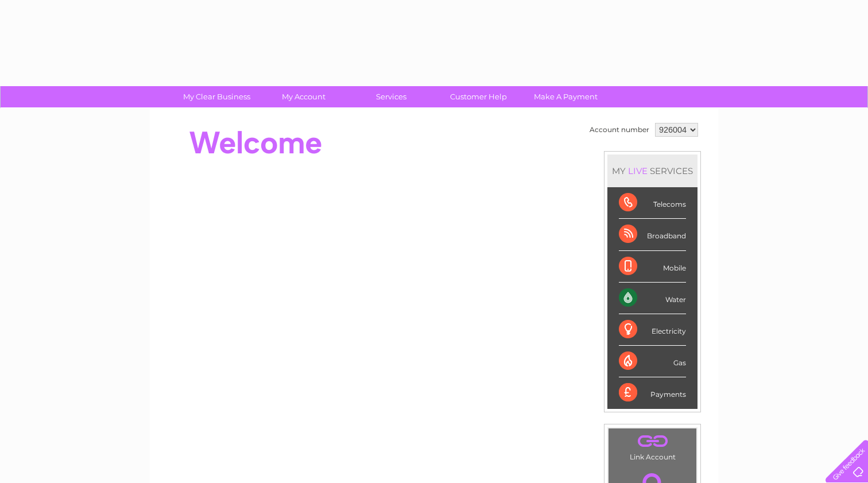 This screenshot has width=868, height=483. Describe the element at coordinates (391, 97) in the screenshot. I see `a: Services` at that location.